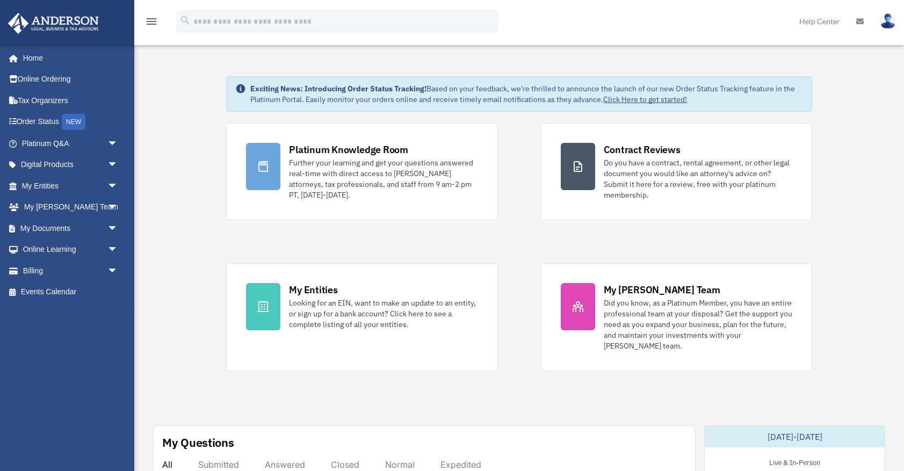 The width and height of the screenshot is (904, 471). I want to click on a: menu, so click(151, 23).